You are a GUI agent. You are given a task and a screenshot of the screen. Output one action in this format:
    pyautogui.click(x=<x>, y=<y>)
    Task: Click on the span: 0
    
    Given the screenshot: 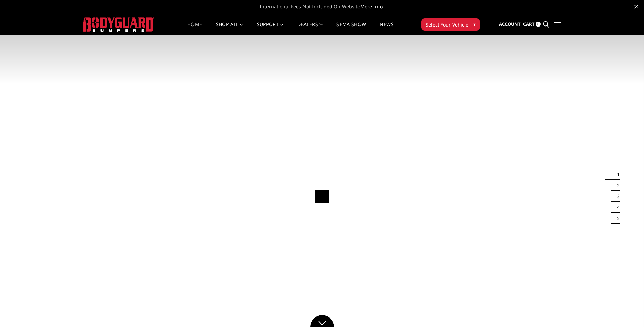 What is the action you would take?
    pyautogui.click(x=538, y=24)
    